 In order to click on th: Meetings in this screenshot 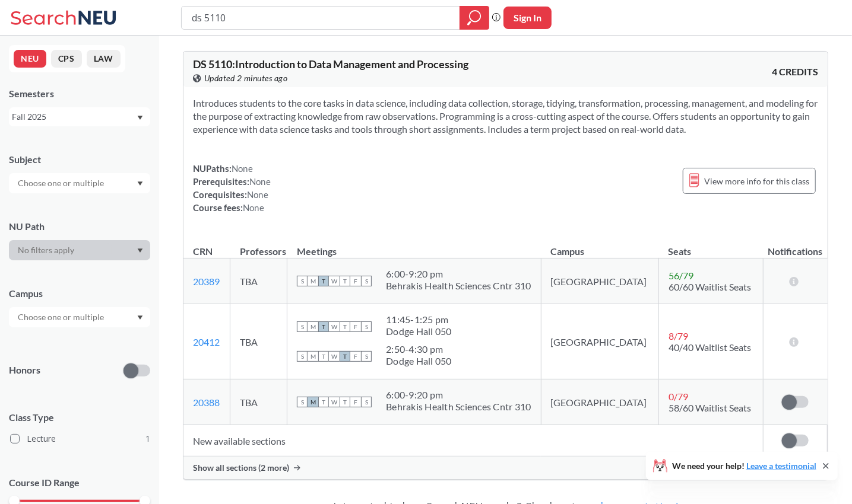, I will do `click(414, 245)`.